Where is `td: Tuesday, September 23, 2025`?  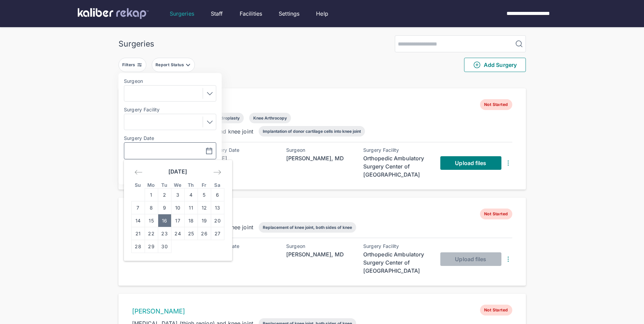 td: Tuesday, September 23, 2025 is located at coordinates (165, 234).